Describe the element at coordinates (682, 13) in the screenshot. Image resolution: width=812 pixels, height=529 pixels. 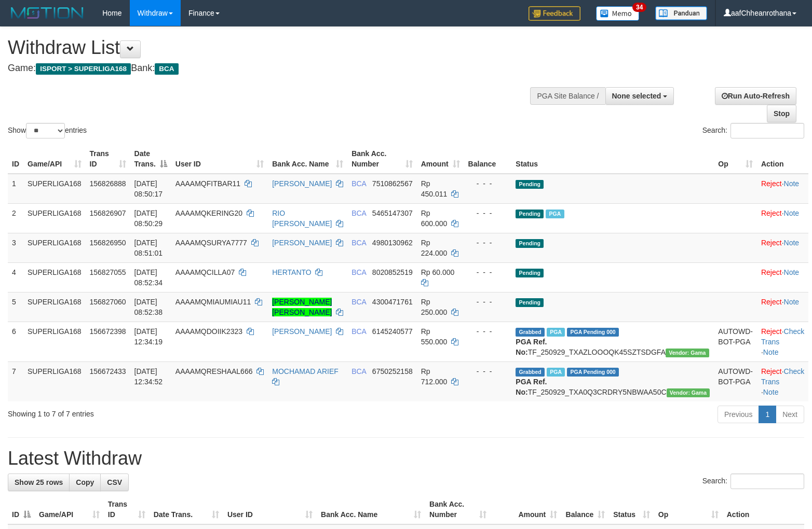
I see `img: panduan.png` at that location.